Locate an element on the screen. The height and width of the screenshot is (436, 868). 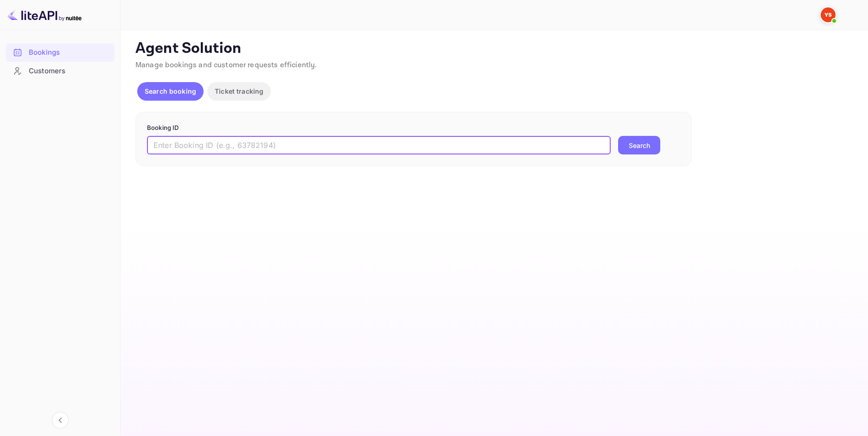
p: Agent Solution is located at coordinates (493, 49).